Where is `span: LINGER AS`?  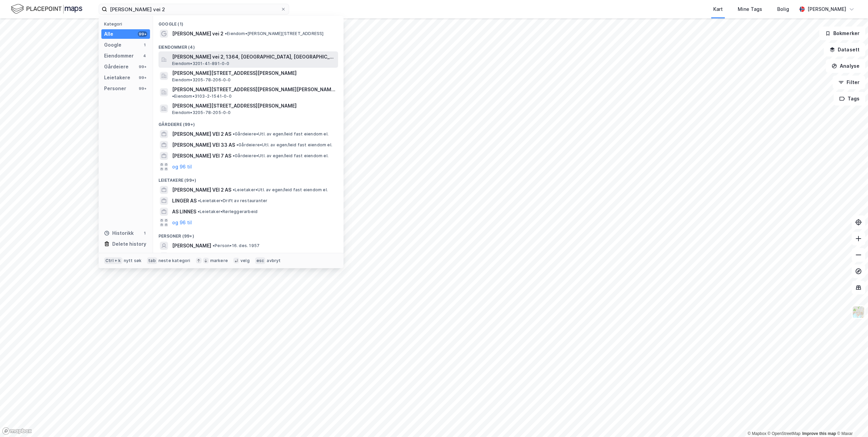
span: LINGER AS is located at coordinates (185, 201).